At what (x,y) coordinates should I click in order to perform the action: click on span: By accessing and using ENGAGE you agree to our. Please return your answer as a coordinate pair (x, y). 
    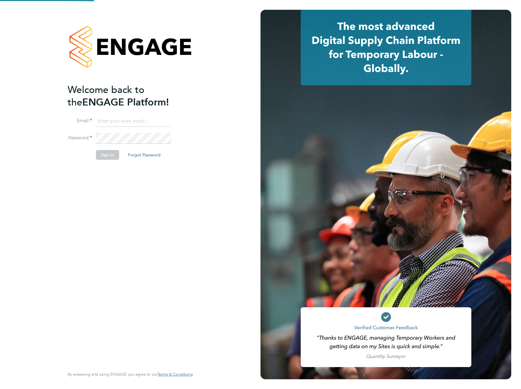
    Looking at the image, I should click on (130, 374).